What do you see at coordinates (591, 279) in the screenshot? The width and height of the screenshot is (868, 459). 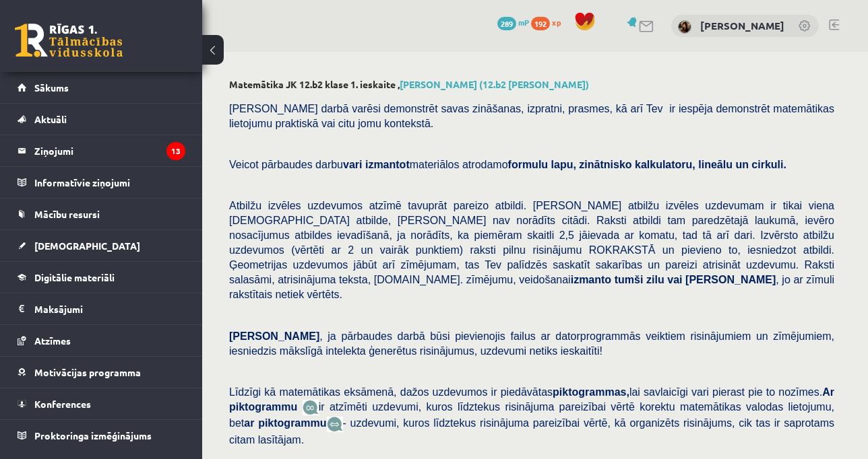 I see `b: izmanto` at bounding box center [591, 279].